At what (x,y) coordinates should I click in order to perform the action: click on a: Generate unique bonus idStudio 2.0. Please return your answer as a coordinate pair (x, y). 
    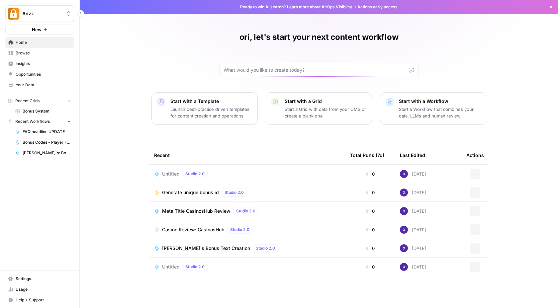
    Looking at the image, I should click on (247, 193).